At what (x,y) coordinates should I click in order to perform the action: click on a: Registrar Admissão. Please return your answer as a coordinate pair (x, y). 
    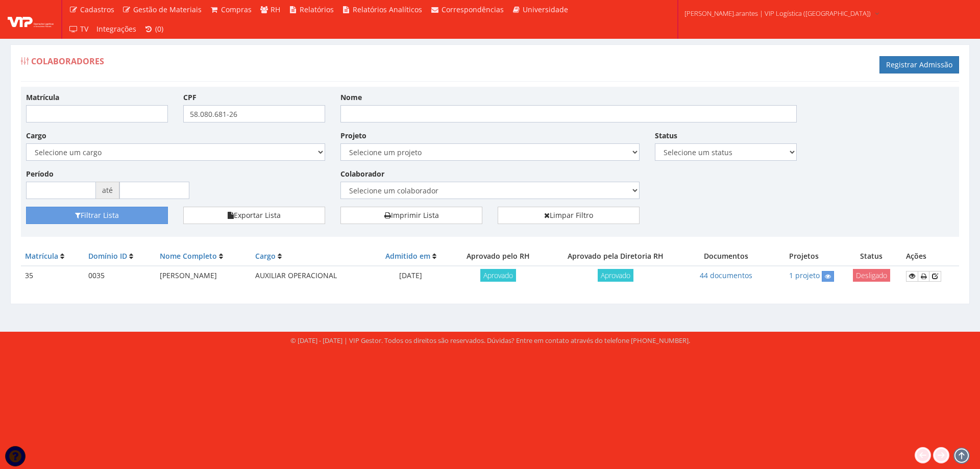
    Looking at the image, I should click on (920, 65).